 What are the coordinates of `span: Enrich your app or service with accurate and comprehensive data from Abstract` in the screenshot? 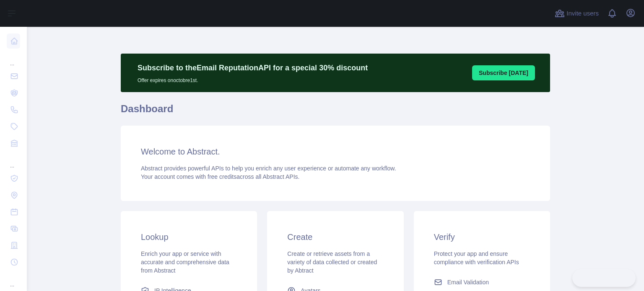 It's located at (185, 262).